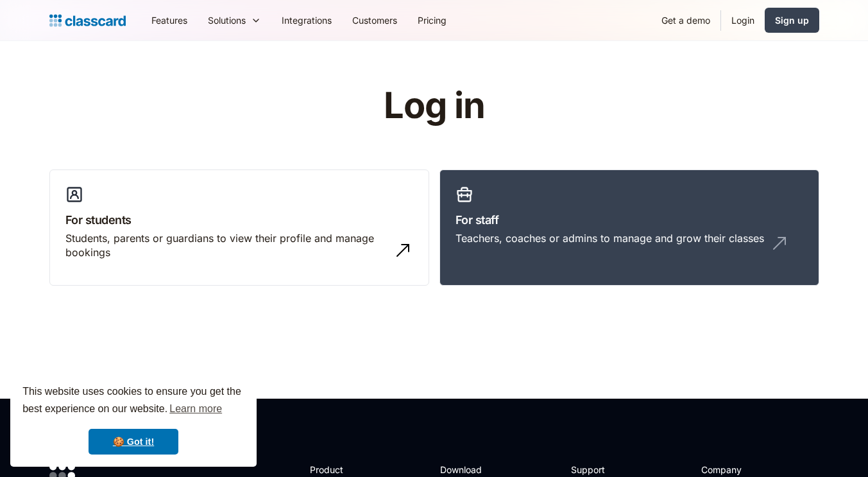 Image resolution: width=868 pixels, height=477 pixels. Describe the element at coordinates (686, 20) in the screenshot. I see `a: Get a demo` at that location.